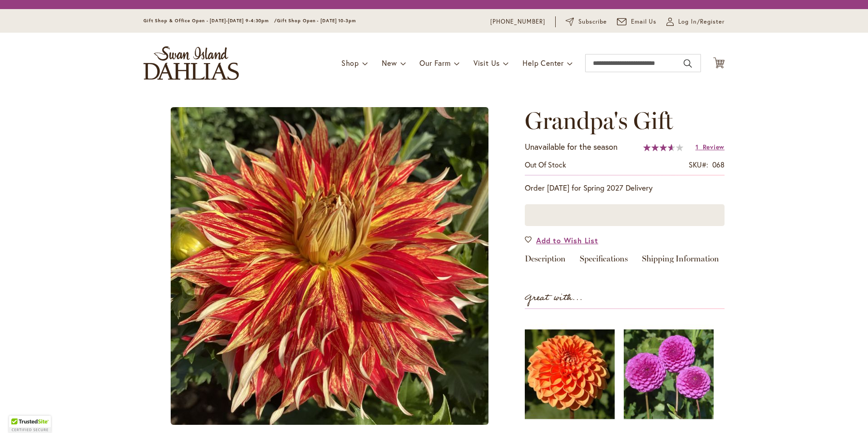 The width and height of the screenshot is (868, 433). What do you see at coordinates (546, 261) in the screenshot?
I see `a: Description` at bounding box center [546, 261].